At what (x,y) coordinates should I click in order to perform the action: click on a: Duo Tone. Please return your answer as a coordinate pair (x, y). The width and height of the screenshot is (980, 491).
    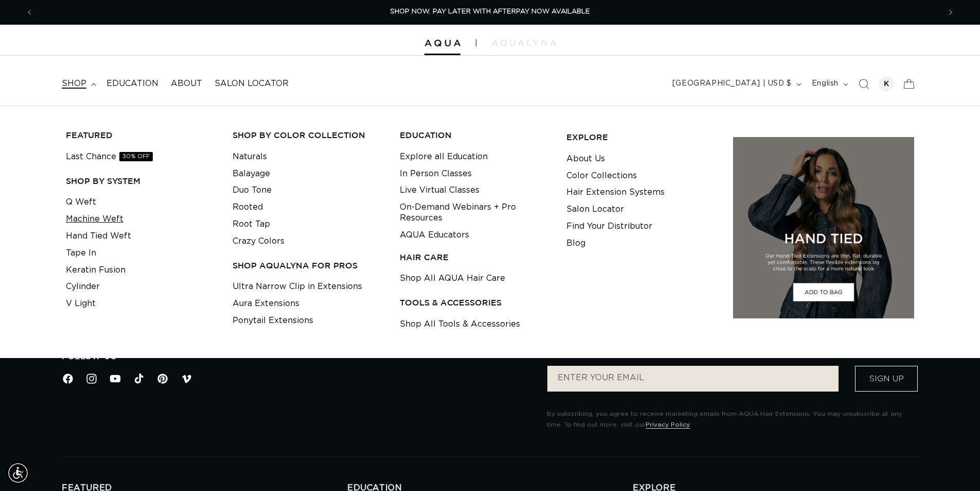
    Looking at the image, I should click on (252, 190).